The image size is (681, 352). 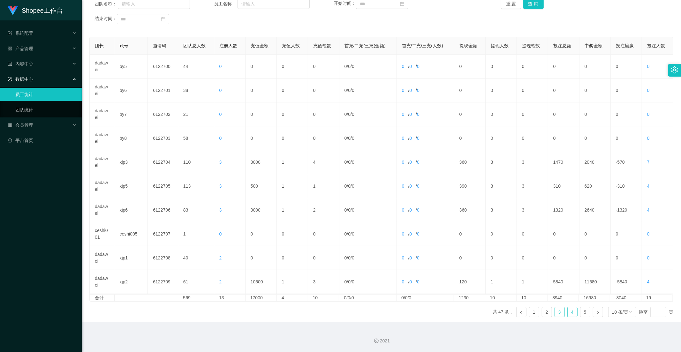 What do you see at coordinates (196, 66) in the screenshot?
I see `td: 44` at bounding box center [196, 66].